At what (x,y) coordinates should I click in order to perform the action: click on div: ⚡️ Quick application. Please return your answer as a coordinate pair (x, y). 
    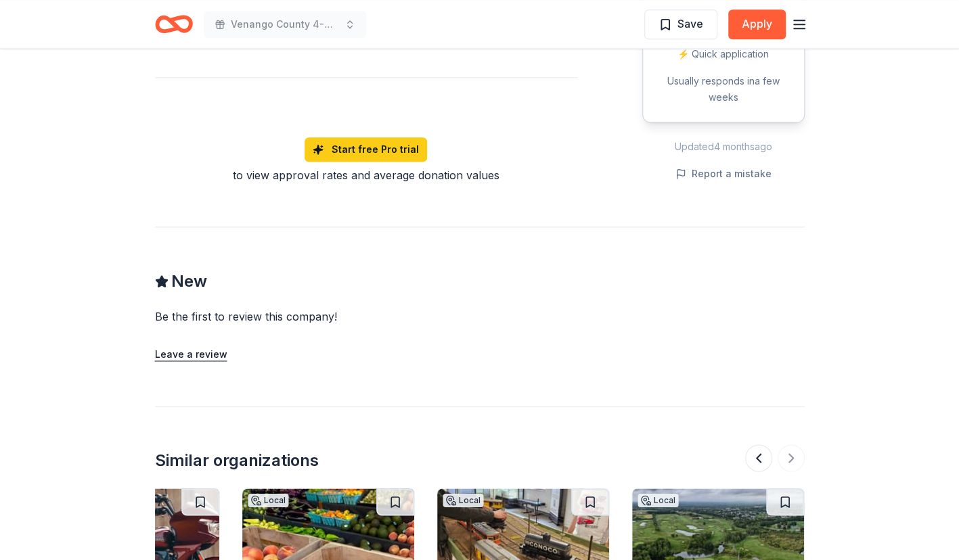
    Looking at the image, I should click on (724, 54).